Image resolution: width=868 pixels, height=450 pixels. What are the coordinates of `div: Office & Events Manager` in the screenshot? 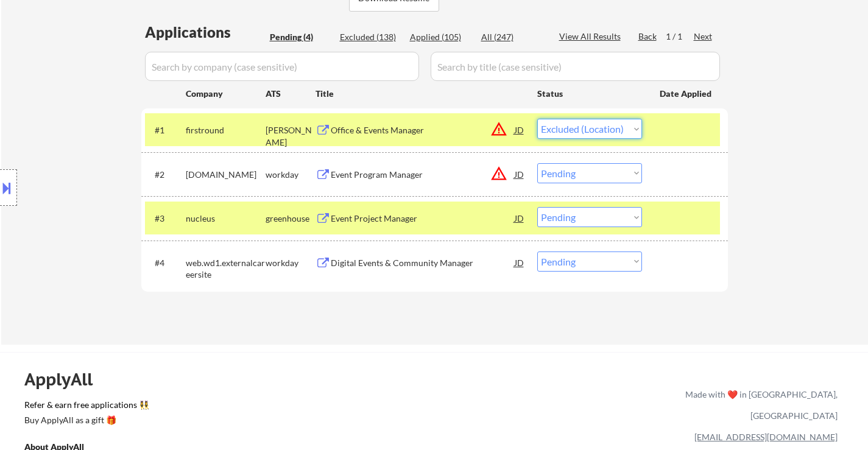 It's located at (423, 130).